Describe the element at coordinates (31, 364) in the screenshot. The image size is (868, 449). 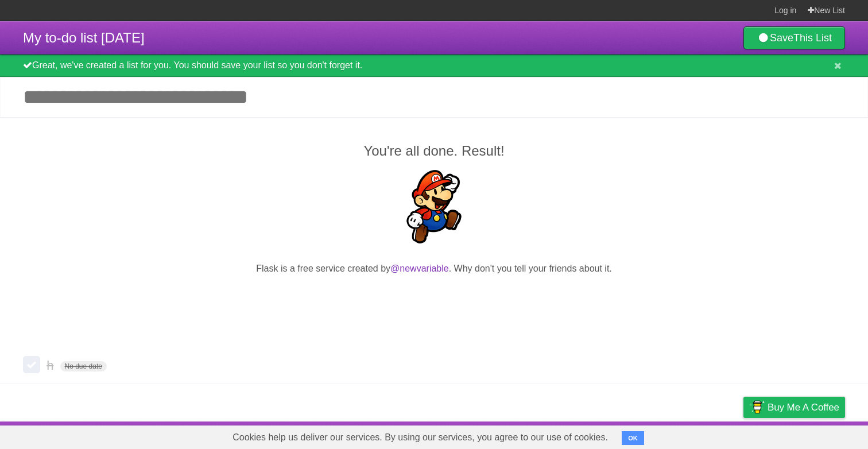
I see `label: Done` at that location.